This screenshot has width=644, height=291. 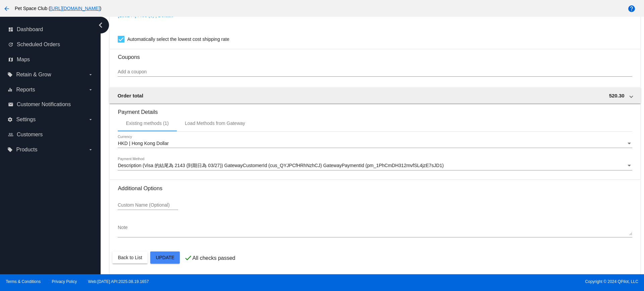 I want to click on button: Update, so click(x=165, y=258).